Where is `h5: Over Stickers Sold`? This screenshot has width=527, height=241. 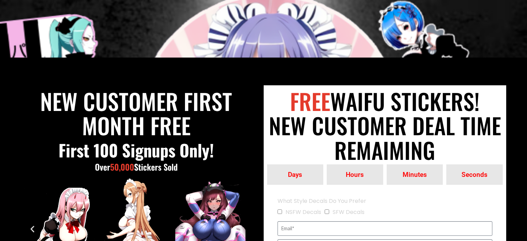 h5: Over Stickers Sold is located at coordinates (136, 167).